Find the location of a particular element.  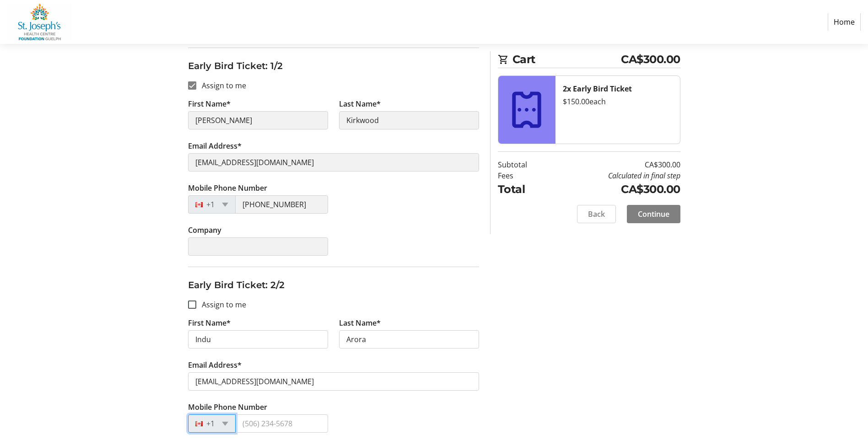

button: Continue is located at coordinates (653, 214).